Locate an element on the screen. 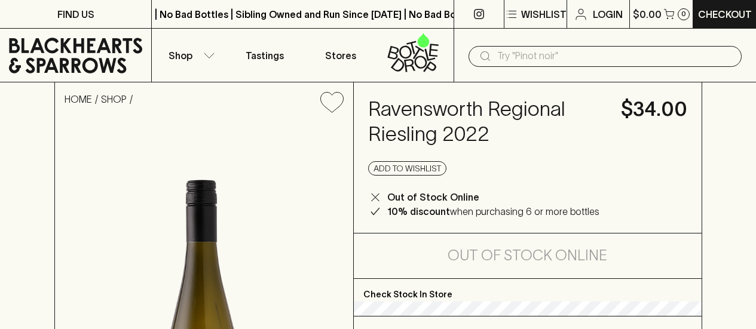 This screenshot has height=329, width=756. h4: $34.00 is located at coordinates (654, 109).